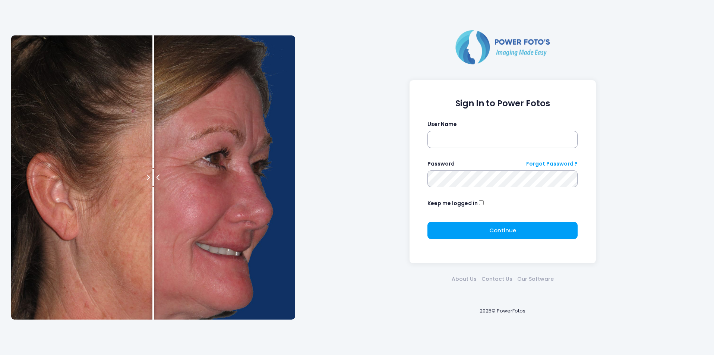 The image size is (714, 355). What do you see at coordinates (464, 279) in the screenshot?
I see `a: About Us` at bounding box center [464, 279].